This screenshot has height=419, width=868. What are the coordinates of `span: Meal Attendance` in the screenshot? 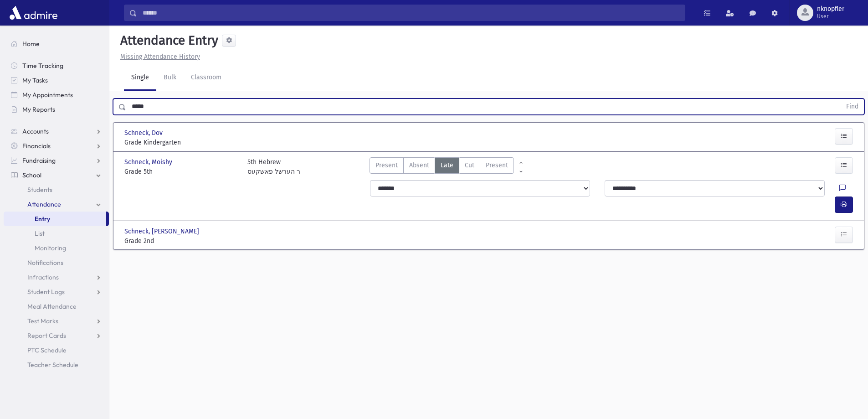 It's located at (52, 307).